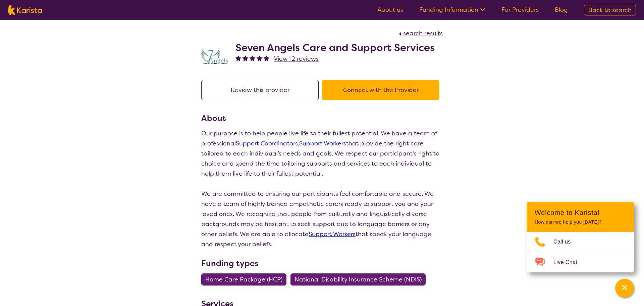 This screenshot has width=644, height=306. Describe the element at coordinates (262, 90) in the screenshot. I see `a: Review this provider` at that location.